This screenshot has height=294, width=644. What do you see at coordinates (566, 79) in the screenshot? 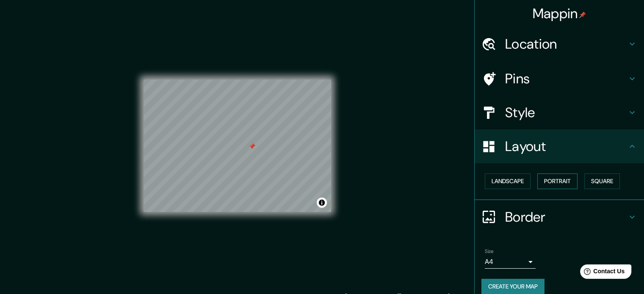
I see `h4: Pins` at bounding box center [566, 79].